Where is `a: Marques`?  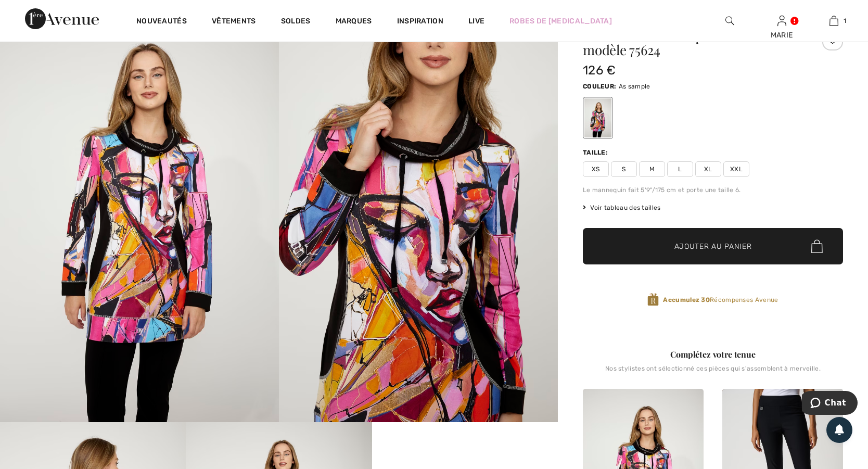
a: Marques is located at coordinates (354, 22).